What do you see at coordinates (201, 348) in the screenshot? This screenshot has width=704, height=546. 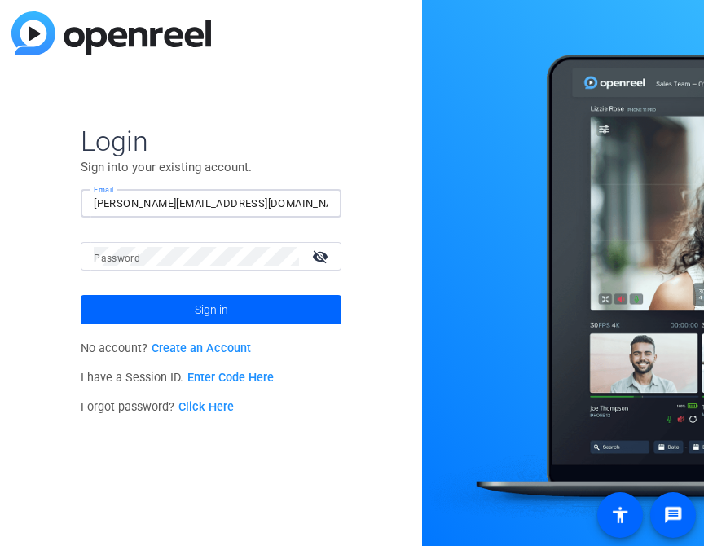 I see `a: Create an Account` at bounding box center [201, 348].